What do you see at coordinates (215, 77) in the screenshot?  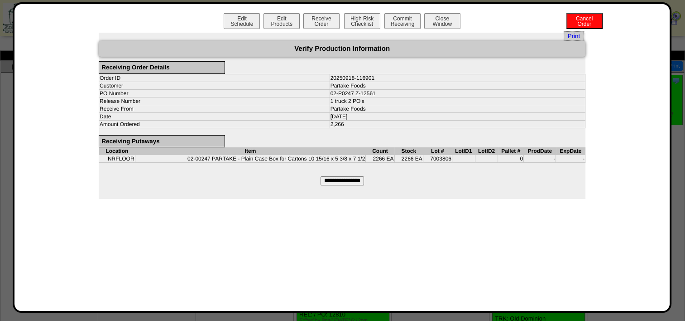 I see `td: Order ID` at bounding box center [215, 77].